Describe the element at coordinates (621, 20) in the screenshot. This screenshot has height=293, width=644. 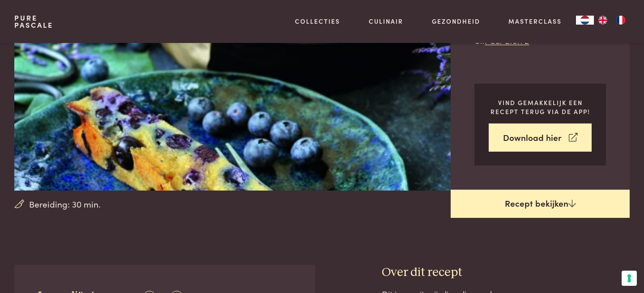
I see `a: FR` at that location.